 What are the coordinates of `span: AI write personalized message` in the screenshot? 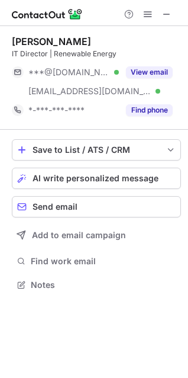 It's located at (95, 178).